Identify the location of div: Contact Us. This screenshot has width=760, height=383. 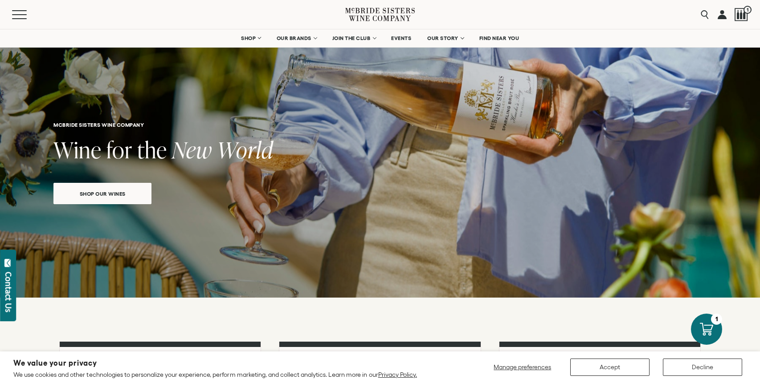
(8, 292).